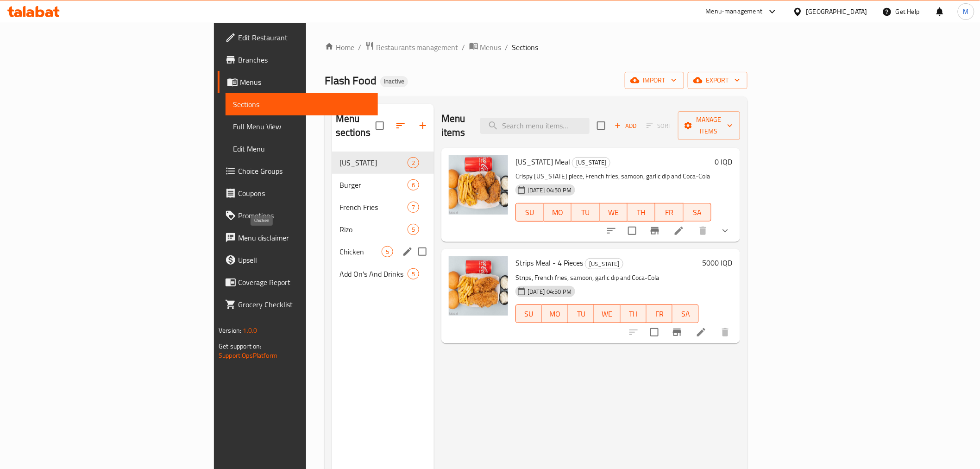  I want to click on span: French Fries, so click(374, 207).